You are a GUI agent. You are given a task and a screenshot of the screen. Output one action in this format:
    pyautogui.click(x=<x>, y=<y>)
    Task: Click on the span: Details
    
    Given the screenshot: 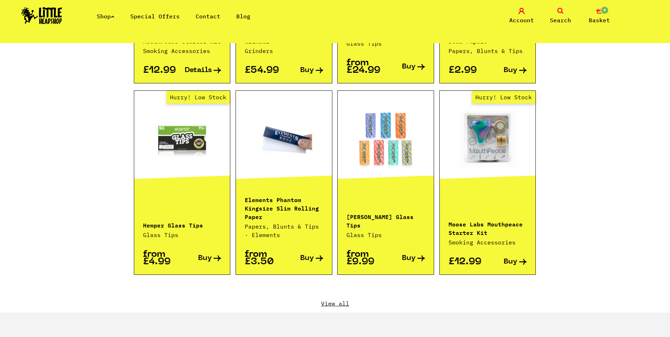 What is the action you would take?
    pyautogui.click(x=198, y=70)
    